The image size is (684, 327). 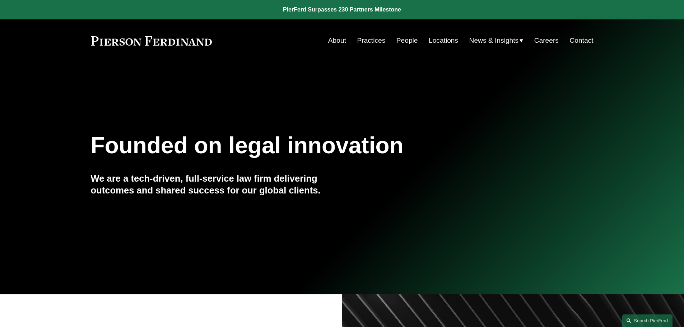 I want to click on h1: Founded on legal innovation, so click(x=300, y=145).